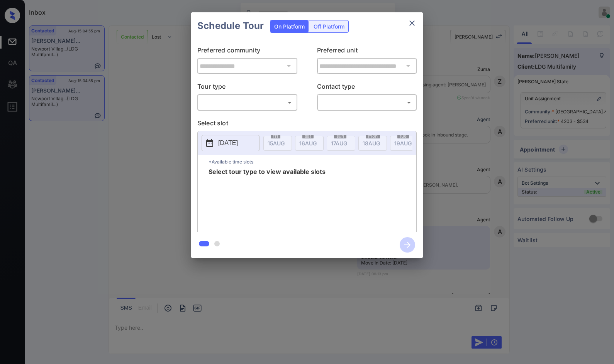 The image size is (614, 364). I want to click on div: Off Platform, so click(329, 26).